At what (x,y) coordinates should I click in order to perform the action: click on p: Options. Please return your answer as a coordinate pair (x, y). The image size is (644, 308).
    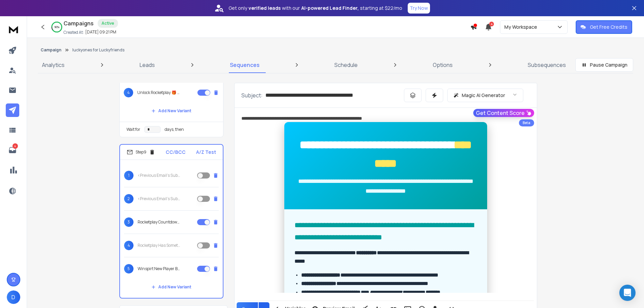
    Looking at the image, I should click on (443, 65).